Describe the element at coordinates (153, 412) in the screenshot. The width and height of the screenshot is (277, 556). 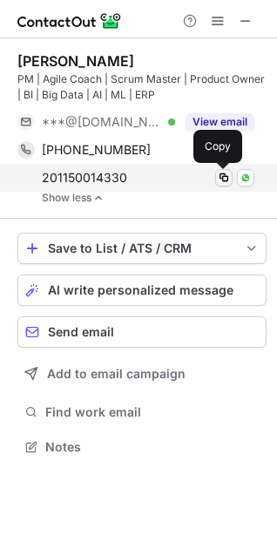
I see `span: Find work email` at that location.